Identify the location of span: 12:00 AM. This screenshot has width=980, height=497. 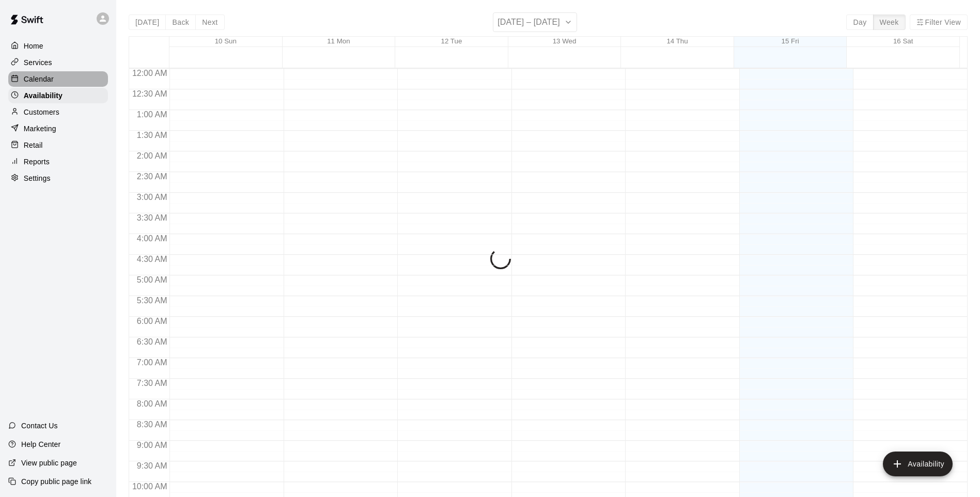
(150, 73).